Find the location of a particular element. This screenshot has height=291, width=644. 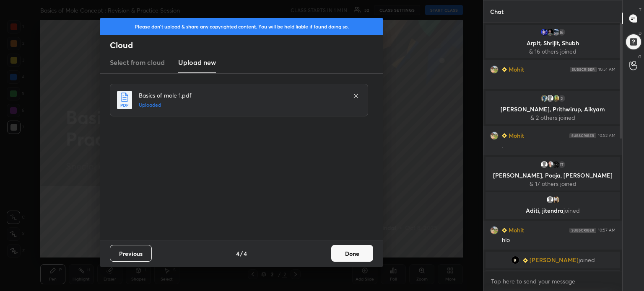

p: G is located at coordinates (640, 57).